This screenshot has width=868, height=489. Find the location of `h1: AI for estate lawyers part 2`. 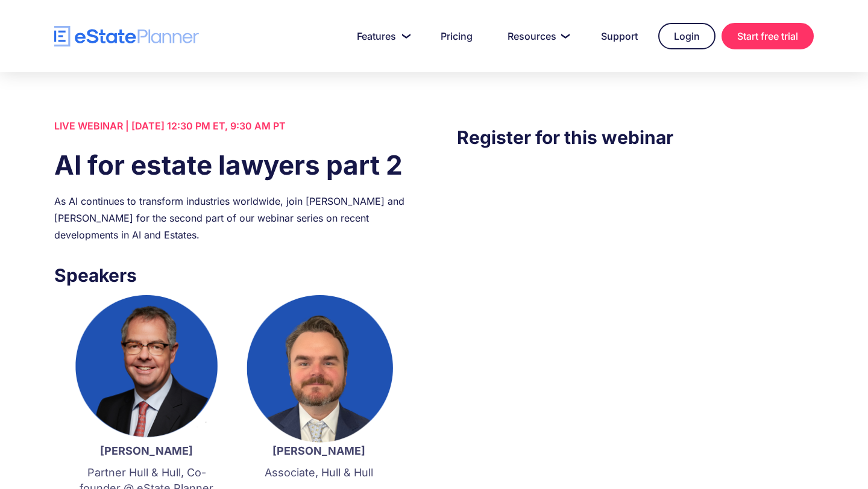

h1: AI for estate lawyers part 2 is located at coordinates (233, 165).